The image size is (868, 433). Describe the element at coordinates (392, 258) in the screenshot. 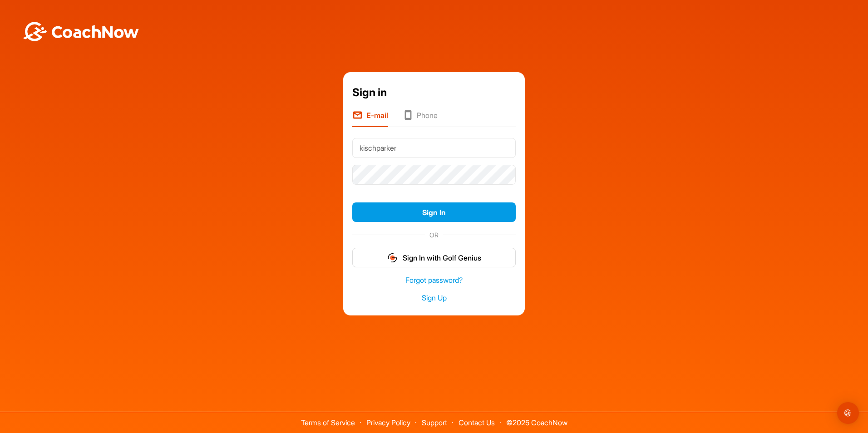

I see `img: gg_logo` at that location.